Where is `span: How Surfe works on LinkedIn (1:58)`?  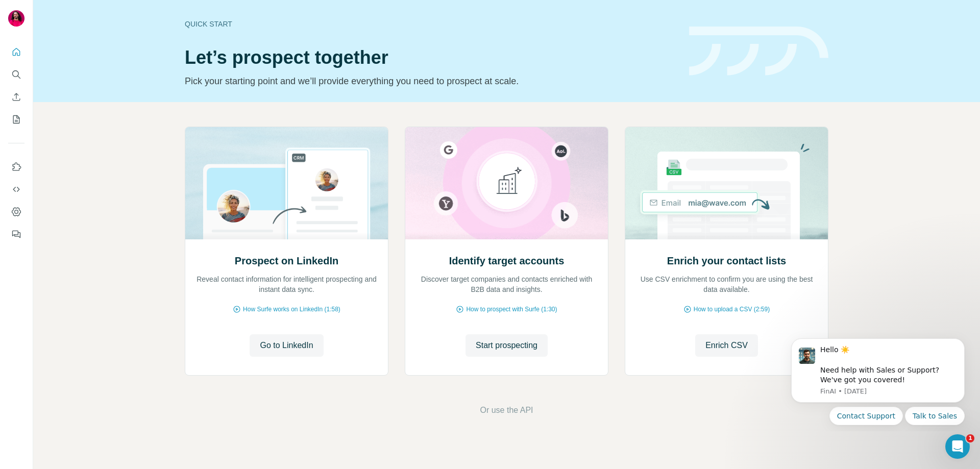
span: How Surfe works on LinkedIn (1:58) is located at coordinates (291, 310).